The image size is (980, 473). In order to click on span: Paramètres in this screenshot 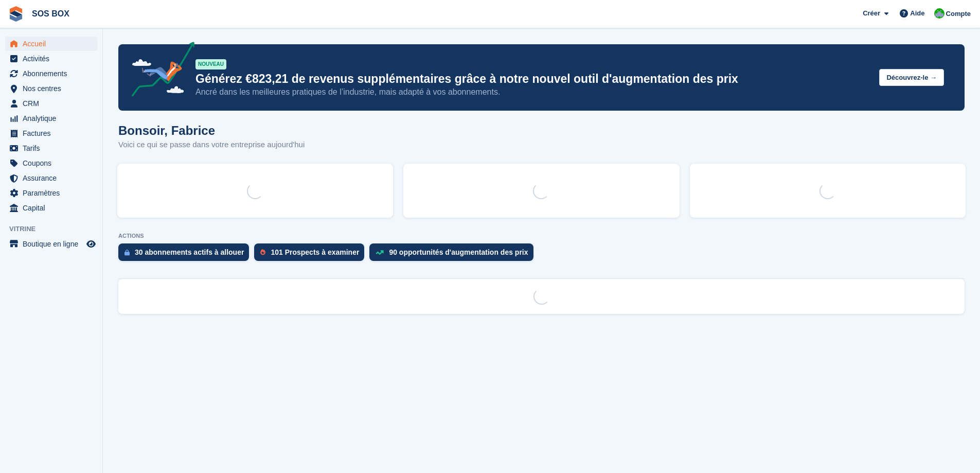, I will do `click(53, 193)`.